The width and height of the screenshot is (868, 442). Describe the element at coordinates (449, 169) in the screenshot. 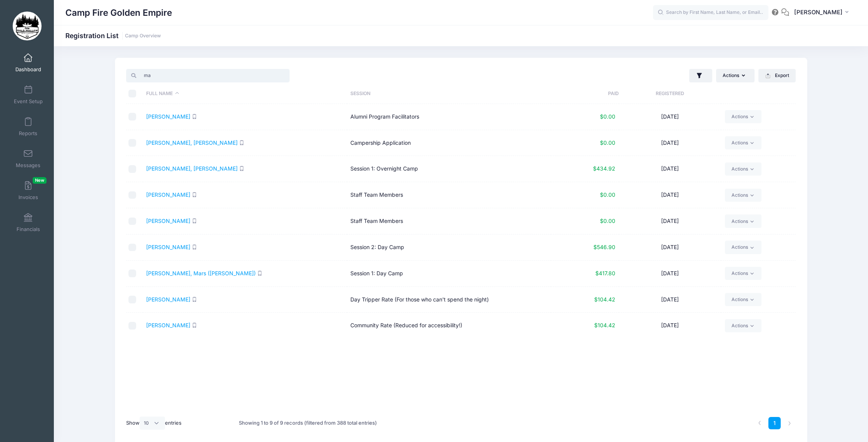

I see `td: Session 1: Overnight Camp` at that location.